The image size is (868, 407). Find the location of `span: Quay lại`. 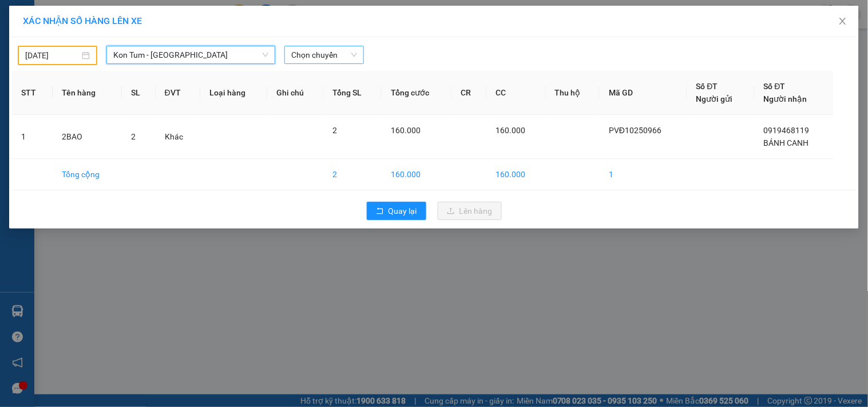

span: Quay lại is located at coordinates (403, 211).